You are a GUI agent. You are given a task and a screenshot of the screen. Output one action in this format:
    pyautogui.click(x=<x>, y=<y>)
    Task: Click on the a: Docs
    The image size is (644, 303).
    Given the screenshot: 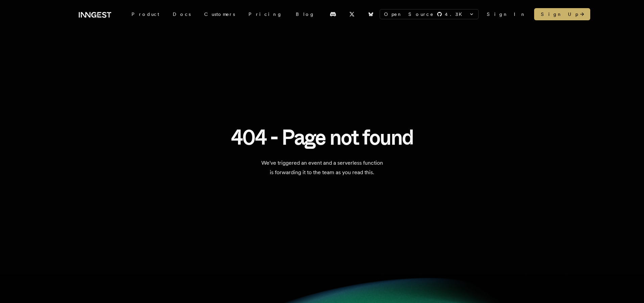 What is the action you would take?
    pyautogui.click(x=181, y=14)
    